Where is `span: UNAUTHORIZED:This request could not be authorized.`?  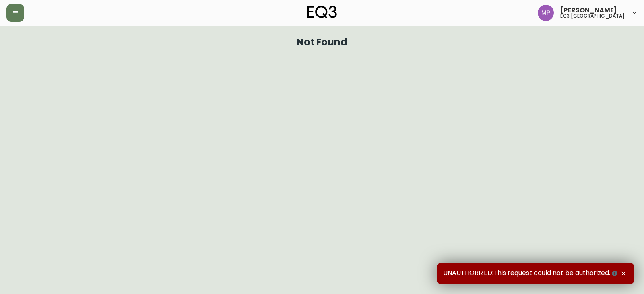 span: UNAUTHORIZED:This request could not be authorized. is located at coordinates (531, 274).